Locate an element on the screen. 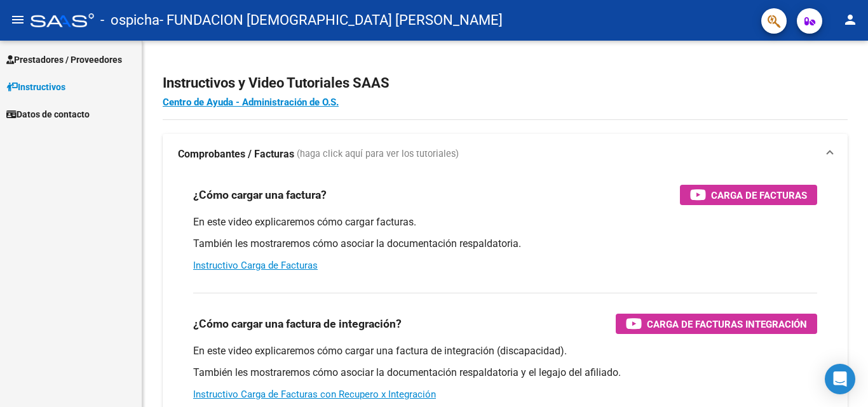 This screenshot has height=407, width=868. p: En este video explicaremos cómo cargar facturas. is located at coordinates (506, 222).